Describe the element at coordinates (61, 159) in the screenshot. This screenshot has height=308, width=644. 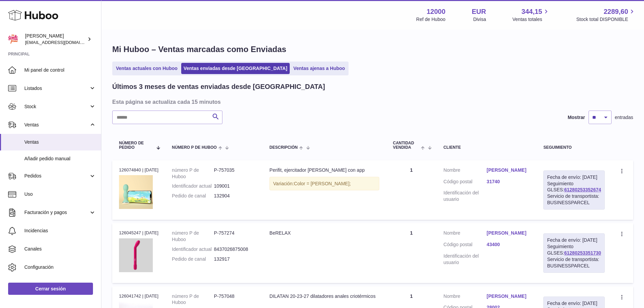
I see `span: Añadir pedido manual` at that location.